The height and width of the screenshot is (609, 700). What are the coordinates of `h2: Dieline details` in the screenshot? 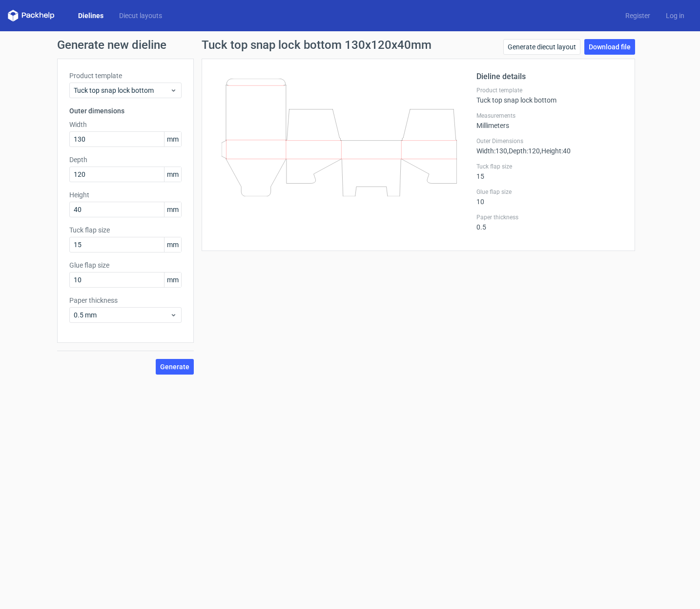 It's located at (550, 77).